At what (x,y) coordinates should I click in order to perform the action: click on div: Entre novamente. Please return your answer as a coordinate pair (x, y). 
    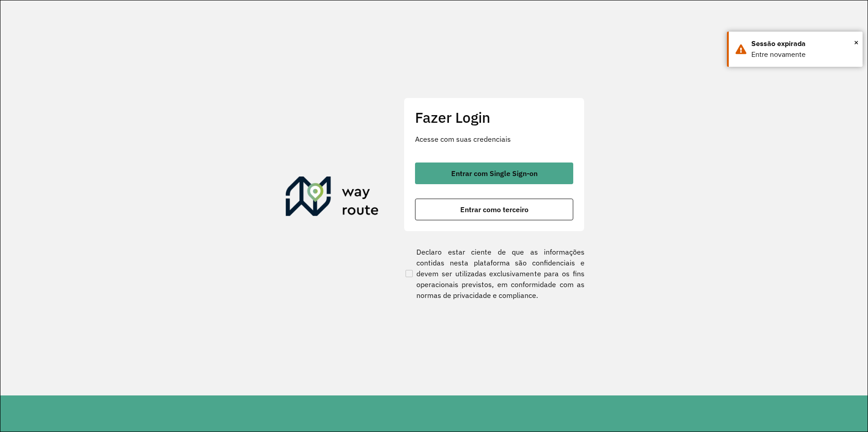
    Looking at the image, I should click on (803, 55).